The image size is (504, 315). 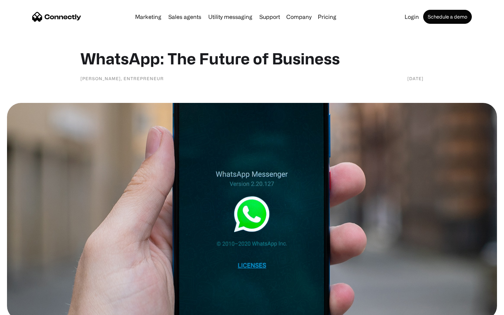 I want to click on a: Support, so click(x=269, y=17).